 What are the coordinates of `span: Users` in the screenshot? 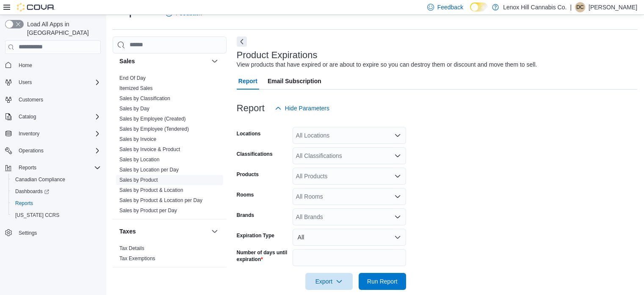 It's located at (25, 82).